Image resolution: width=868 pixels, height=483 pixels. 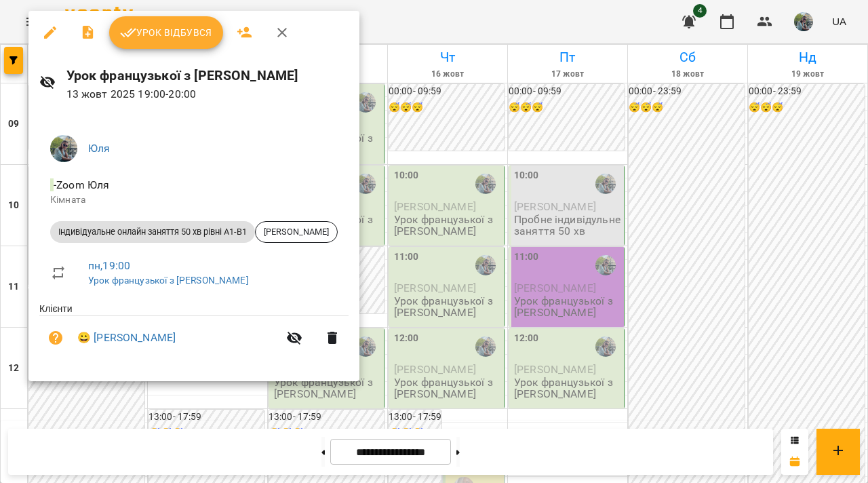 What do you see at coordinates (81, 185) in the screenshot?
I see `span: - Zoom Юля` at bounding box center [81, 185].